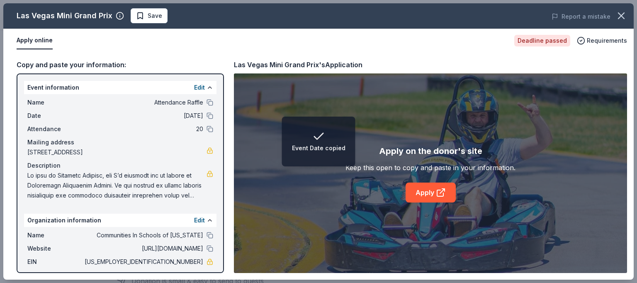 The height and width of the screenshot is (283, 637). What do you see at coordinates (430, 167) in the screenshot?
I see `div: Keep this open to copy and paste in your information.` at bounding box center [430, 167].